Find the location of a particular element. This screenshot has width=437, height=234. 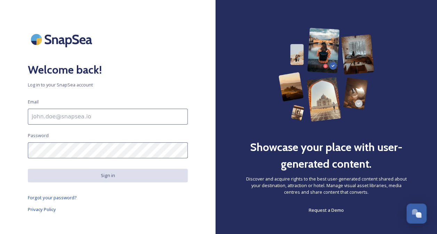

span: Privacy Policy is located at coordinates (42, 209).